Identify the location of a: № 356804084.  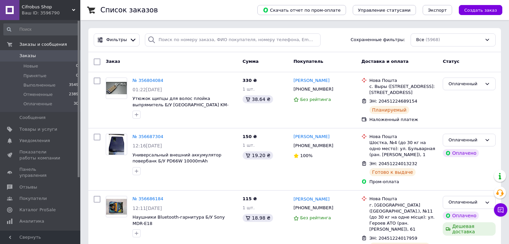
(148, 80).